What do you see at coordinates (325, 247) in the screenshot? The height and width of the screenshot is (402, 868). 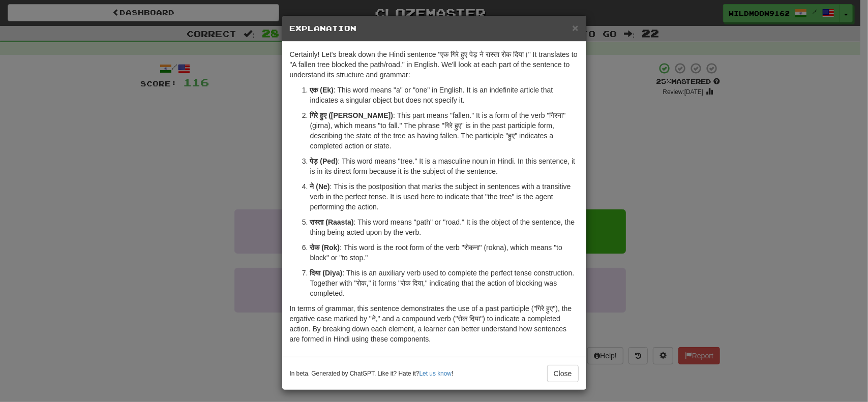 I see `strong: रोक (Rok)` at bounding box center [325, 247].